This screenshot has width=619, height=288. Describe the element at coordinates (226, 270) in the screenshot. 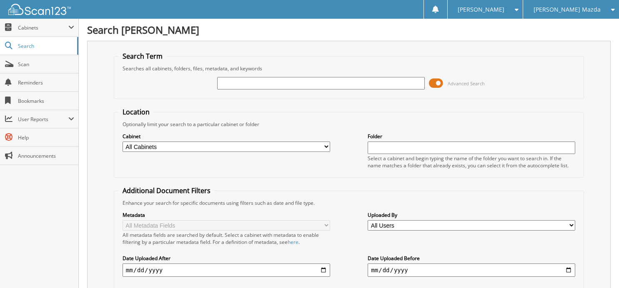

I see `input: start` at that location.